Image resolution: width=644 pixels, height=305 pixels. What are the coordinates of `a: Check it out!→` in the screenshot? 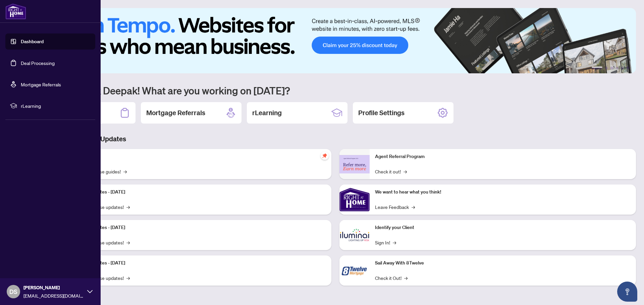 It's located at (391, 171).